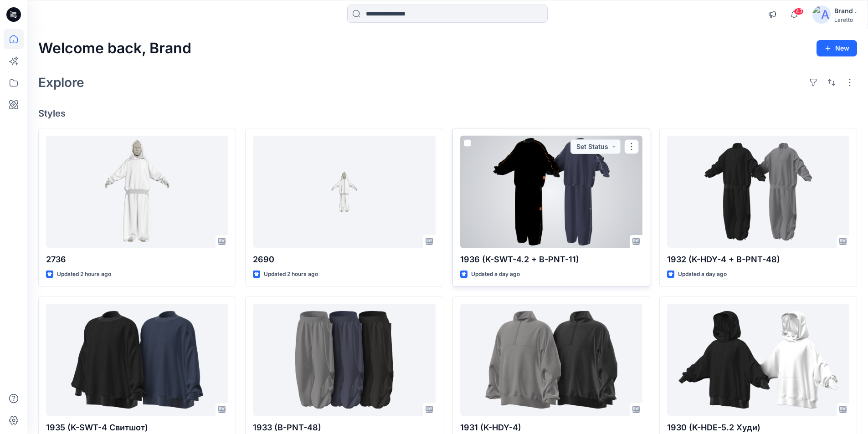 The height and width of the screenshot is (434, 868). Describe the element at coordinates (61, 83) in the screenshot. I see `h2: Explore` at that location.